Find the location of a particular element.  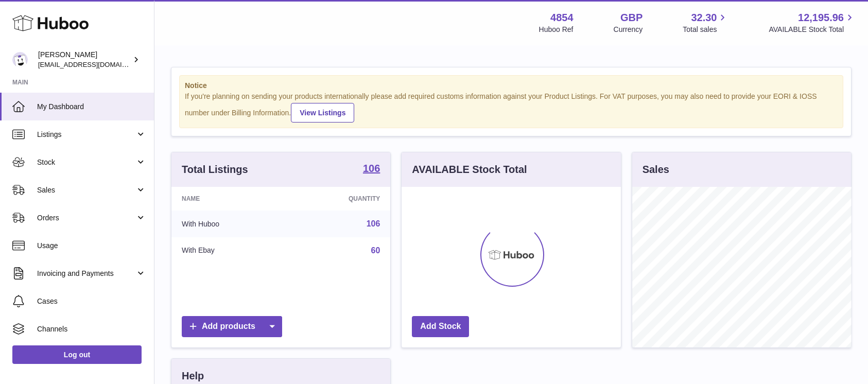

th: Quantity is located at coordinates (338, 199).